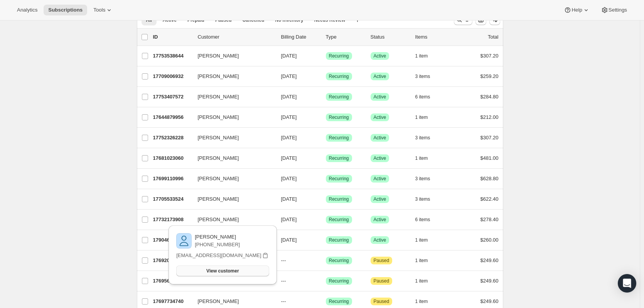  Describe the element at coordinates (172, 138) in the screenshot. I see `p: 17752326228` at that location.